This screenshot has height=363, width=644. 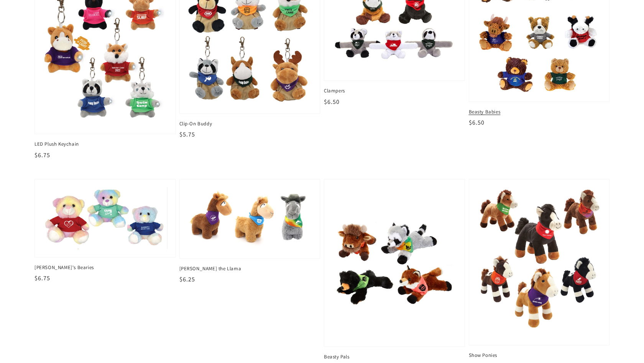 What do you see at coordinates (187, 134) in the screenshot?
I see `span: $5.75` at bounding box center [187, 134].